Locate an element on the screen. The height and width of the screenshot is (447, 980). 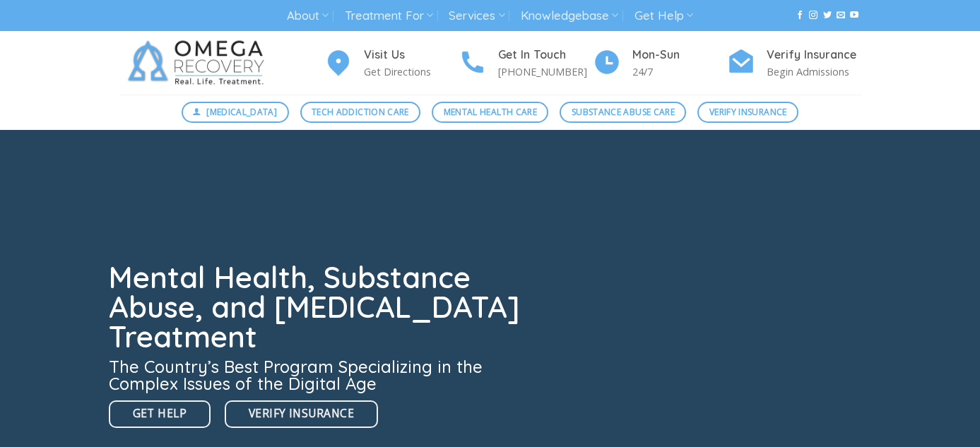
h4: Verify Insurance is located at coordinates (814, 55).